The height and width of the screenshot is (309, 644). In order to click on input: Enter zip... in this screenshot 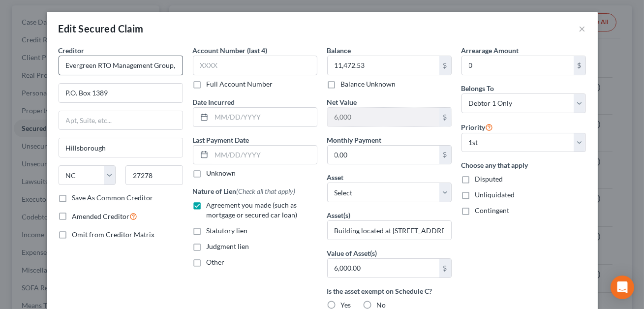, I will do `click(154, 176)`.